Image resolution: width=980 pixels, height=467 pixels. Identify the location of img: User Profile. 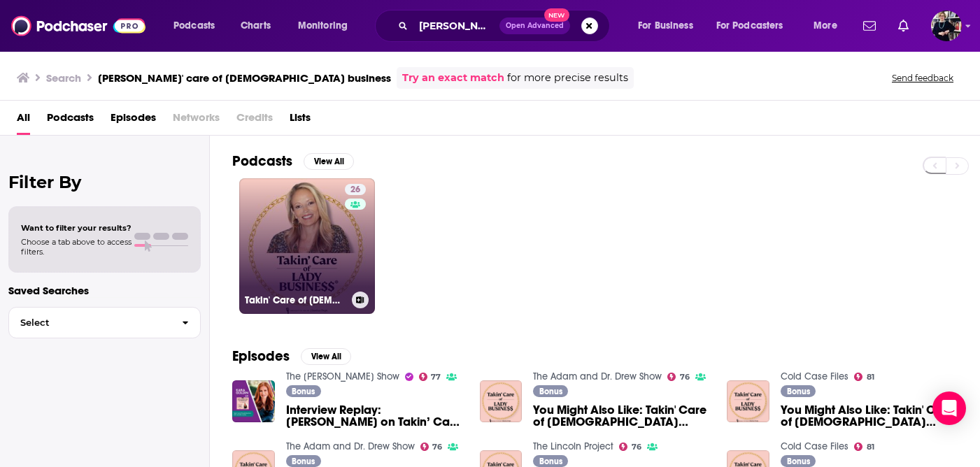
(946, 26).